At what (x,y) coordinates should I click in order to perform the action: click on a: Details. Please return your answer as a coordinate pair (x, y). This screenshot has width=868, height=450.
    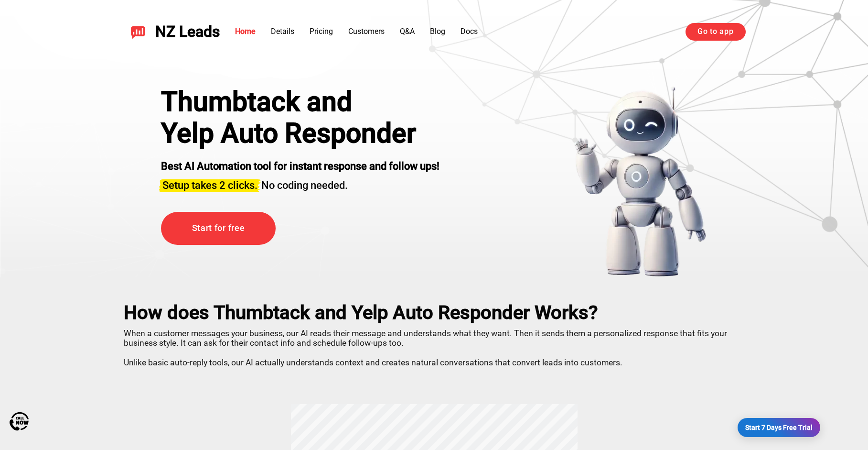
    Looking at the image, I should click on (283, 31).